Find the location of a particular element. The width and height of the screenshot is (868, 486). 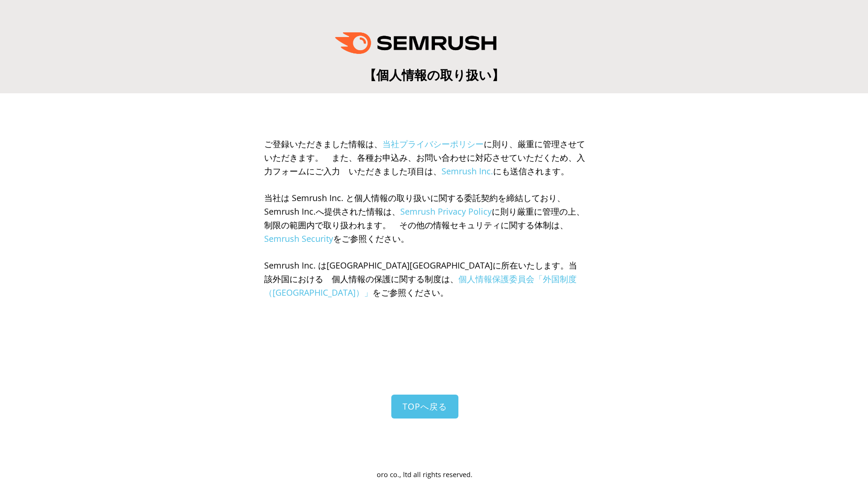

a: Semrush Privacy Policy is located at coordinates (446, 211).